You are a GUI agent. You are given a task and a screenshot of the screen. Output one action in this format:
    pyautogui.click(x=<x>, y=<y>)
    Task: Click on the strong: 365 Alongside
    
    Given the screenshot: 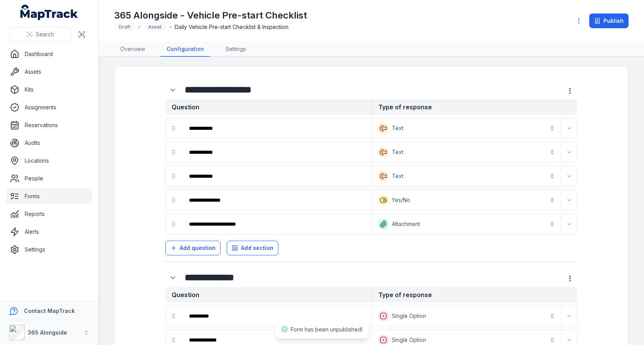 What is the action you would take?
    pyautogui.click(x=48, y=332)
    